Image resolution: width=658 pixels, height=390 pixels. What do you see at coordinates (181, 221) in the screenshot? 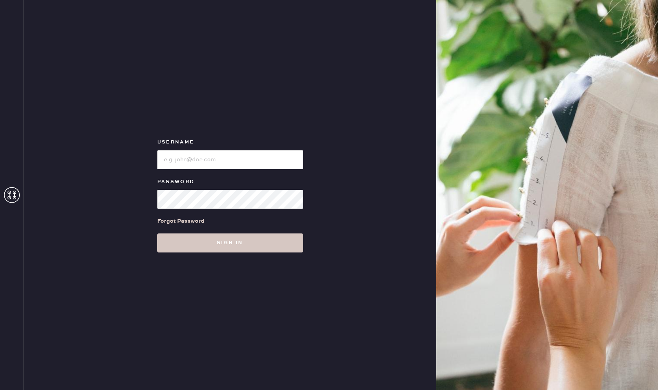
I see `div: Forgot Password` at bounding box center [181, 221].